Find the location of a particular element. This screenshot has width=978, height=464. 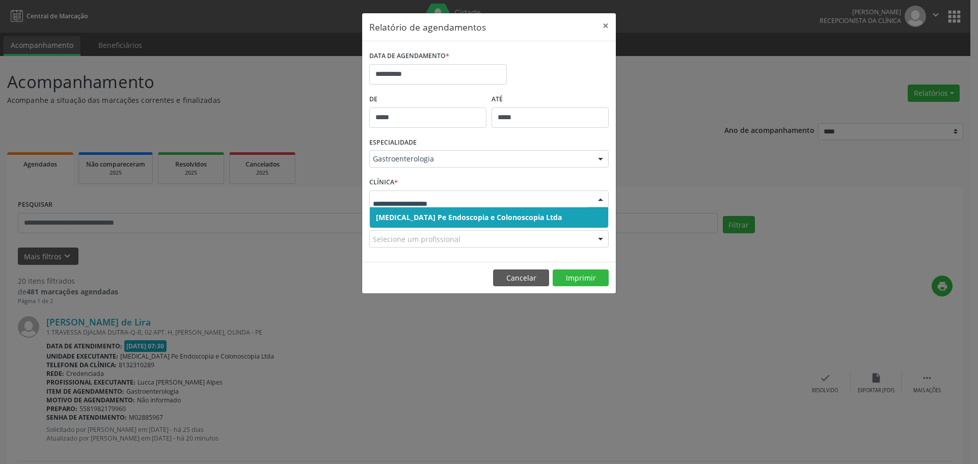

h5: Relatório de agendamentos is located at coordinates (427, 27).